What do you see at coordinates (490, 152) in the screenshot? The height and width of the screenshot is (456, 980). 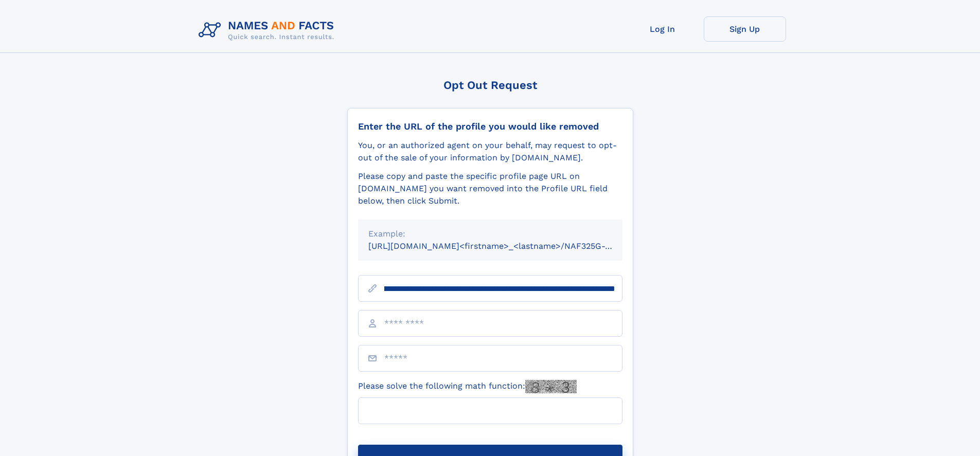 I see `div: You, or an authorized agent on your behalf, may request to opt-out of the sale of your informatio...` at bounding box center [490, 152].